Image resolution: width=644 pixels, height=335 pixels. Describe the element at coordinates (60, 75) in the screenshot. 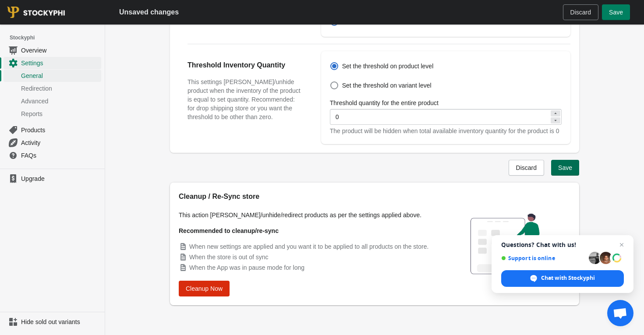

I see `span: General` at that location.